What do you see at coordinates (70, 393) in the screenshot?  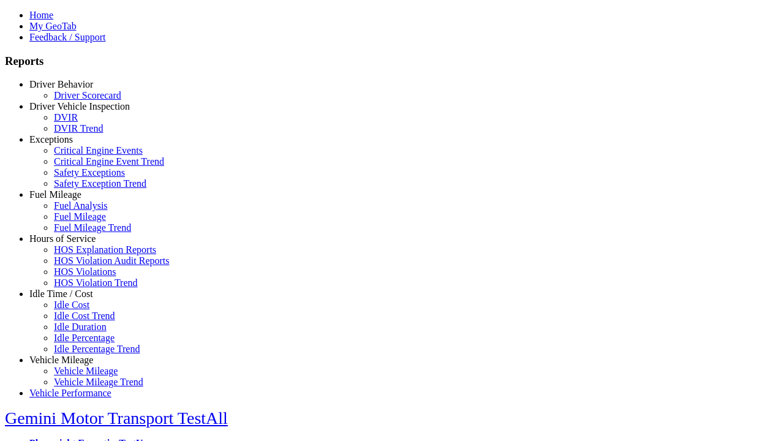 I see `a: Vehicle Performance` at bounding box center [70, 393].